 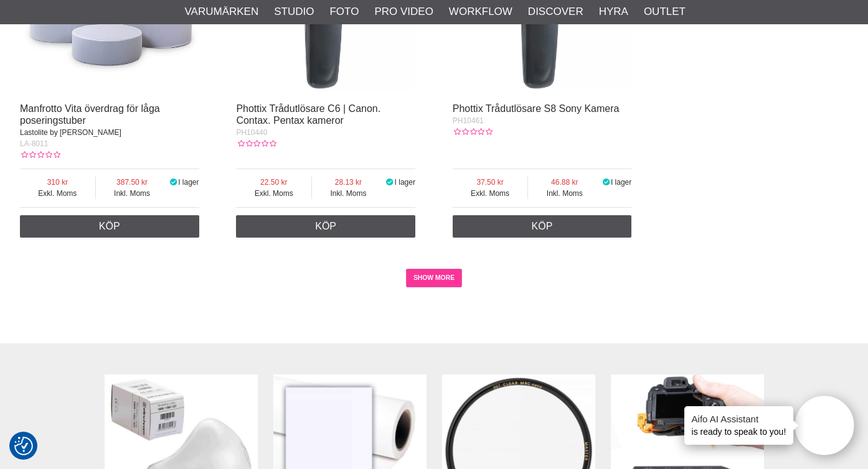 I want to click on span: PH10440, so click(x=252, y=132).